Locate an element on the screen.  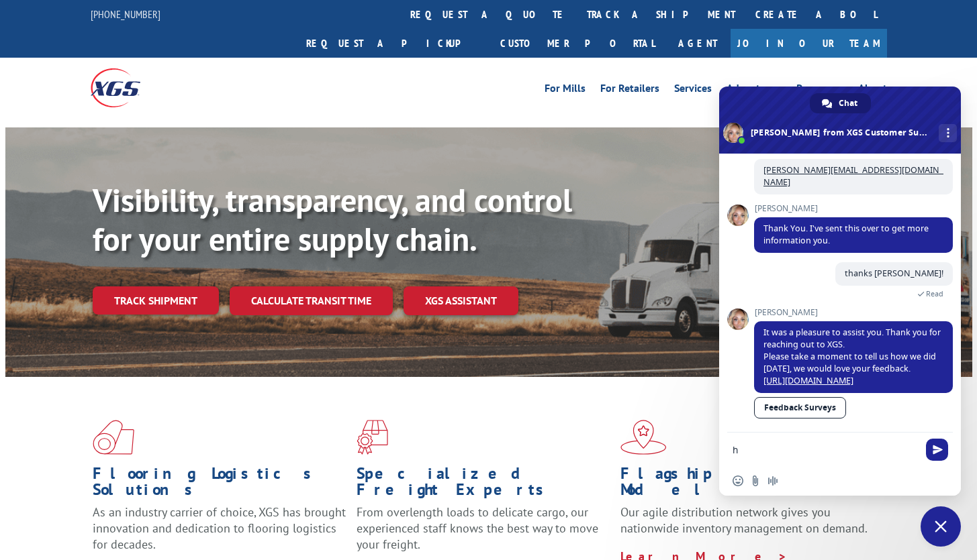
a: Resources is located at coordinates (819, 91).